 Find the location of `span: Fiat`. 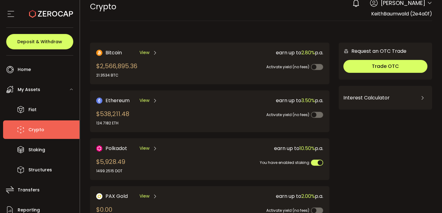

span: Fiat is located at coordinates (32, 110).